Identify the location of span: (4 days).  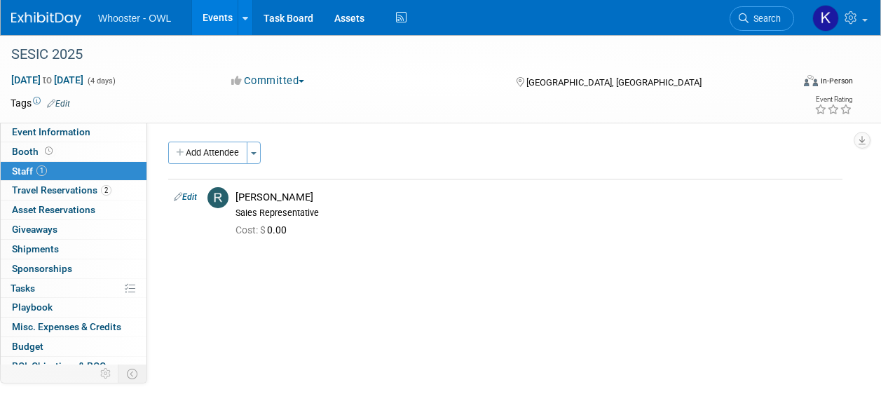
(101, 81).